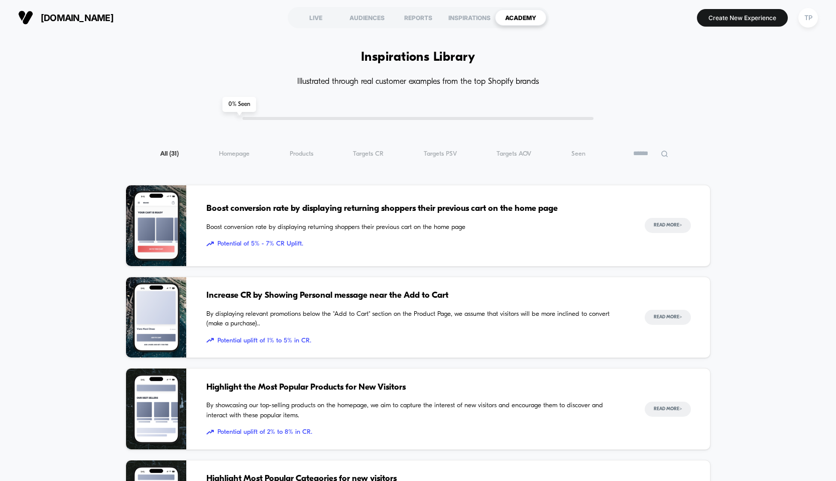  I want to click on span: Products, so click(301, 154).